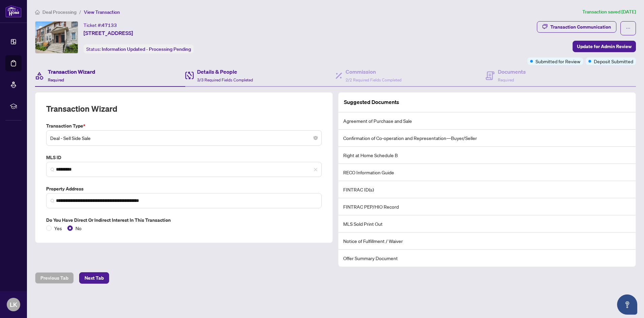 The image size is (644, 318). I want to click on button: Transaction Communication, so click(576, 27).